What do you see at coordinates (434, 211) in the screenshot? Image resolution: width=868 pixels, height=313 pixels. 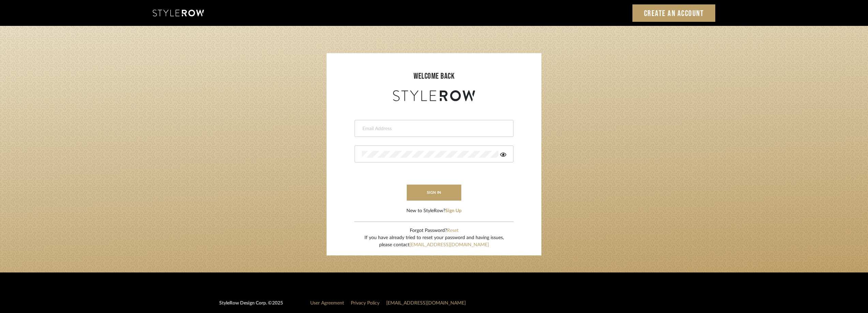 I see `div: New to StyleRow?` at bounding box center [434, 211].